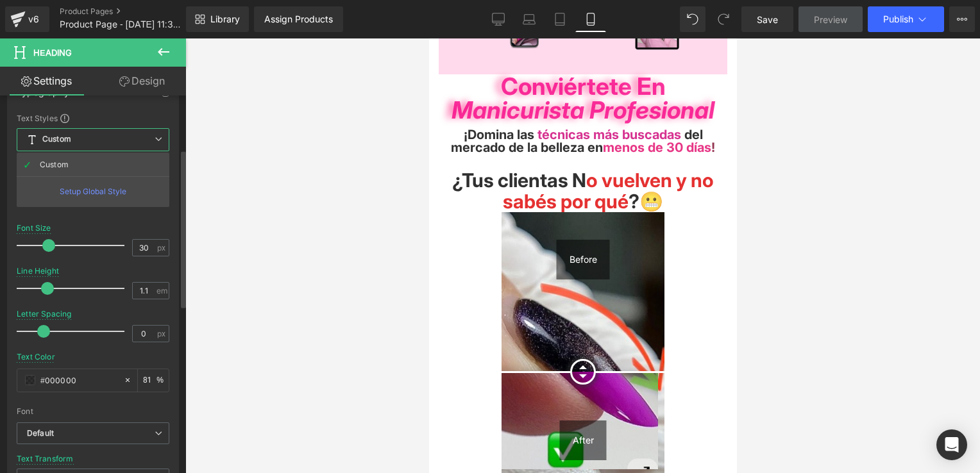 Image resolution: width=980 pixels, height=473 pixels. What do you see at coordinates (33, 19) in the screenshot?
I see `div: v6` at bounding box center [33, 19].